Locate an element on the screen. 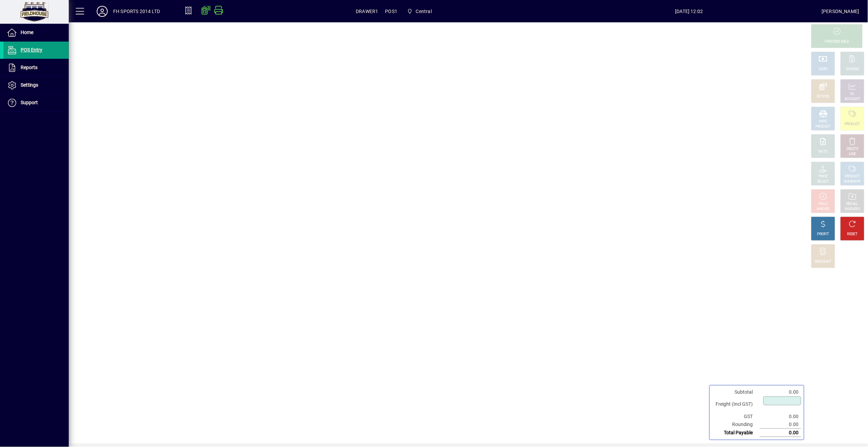  a: Home is located at coordinates (36, 33).